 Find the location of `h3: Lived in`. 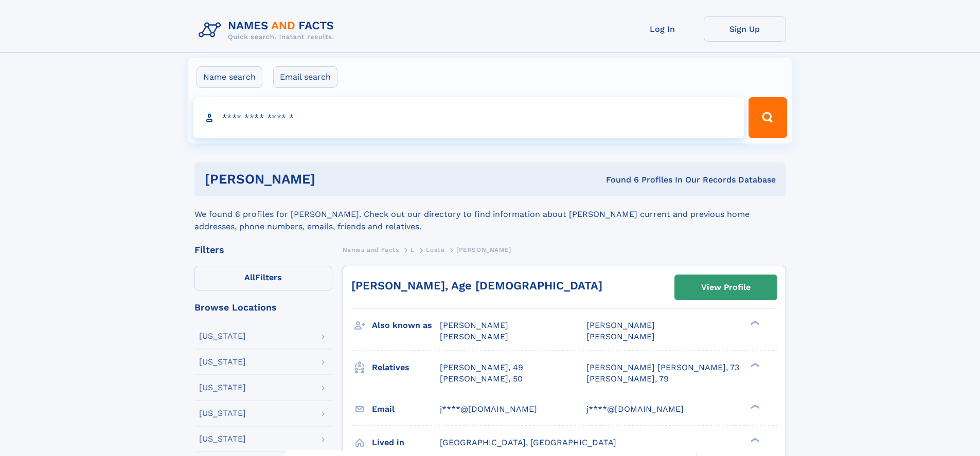

h3: Lived in is located at coordinates (406, 443).